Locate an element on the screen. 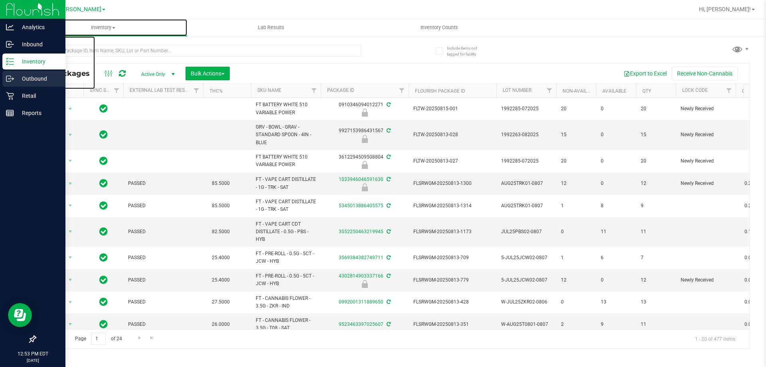 The width and height of the screenshot is (766, 367). a: Go to the last page is located at coordinates (152, 337).